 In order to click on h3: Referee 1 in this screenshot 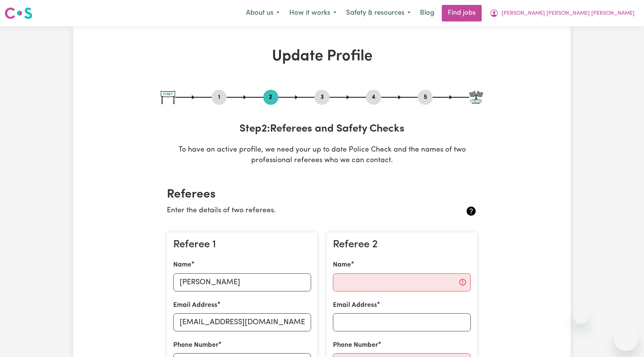, I will do `click(242, 245)`.